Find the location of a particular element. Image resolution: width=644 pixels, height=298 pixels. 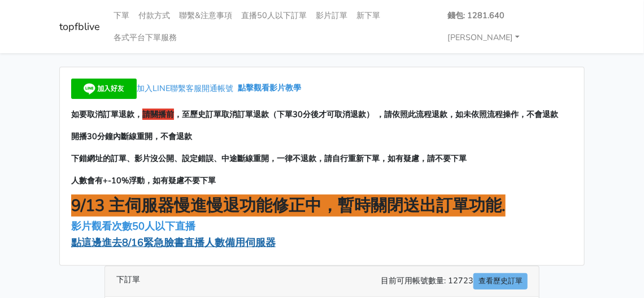

span: 點擊觀看影片教學 is located at coordinates (269, 88).